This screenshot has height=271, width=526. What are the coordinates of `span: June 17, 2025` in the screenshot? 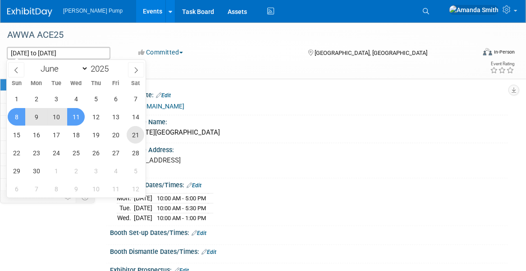 It's located at (56, 135).